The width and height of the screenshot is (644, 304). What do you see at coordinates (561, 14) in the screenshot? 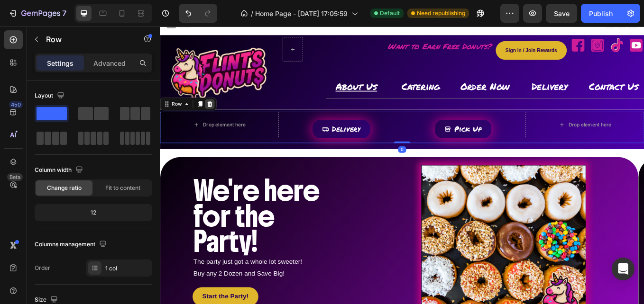
I see `button: Save` at bounding box center [561, 14].